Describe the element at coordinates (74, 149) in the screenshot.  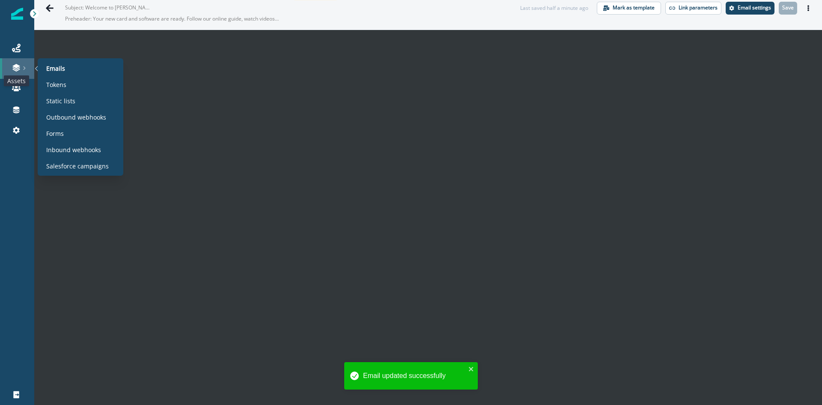
I see `p: Inbound webhooks` at that location.